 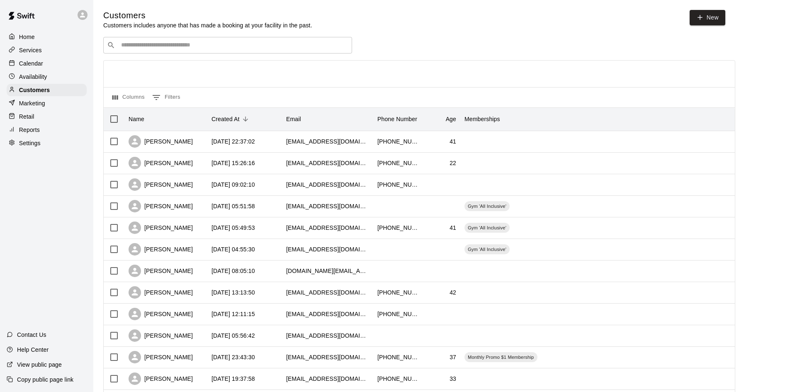 I want to click on div: nryker06@gmail.com, so click(x=328, y=163).